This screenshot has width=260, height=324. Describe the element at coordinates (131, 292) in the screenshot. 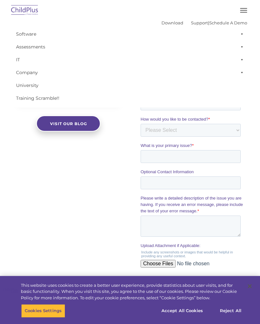

I see `div: This website uses cookies to create a better user experience, provide statistics about user visit...` at that location.